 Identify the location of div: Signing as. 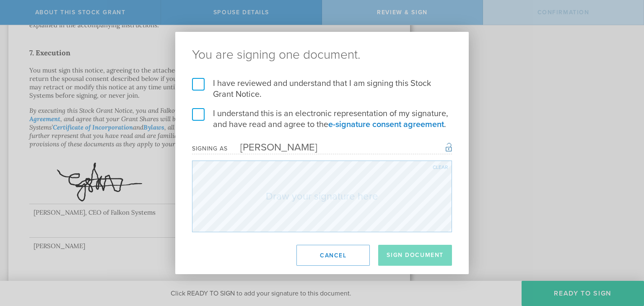
(210, 148).